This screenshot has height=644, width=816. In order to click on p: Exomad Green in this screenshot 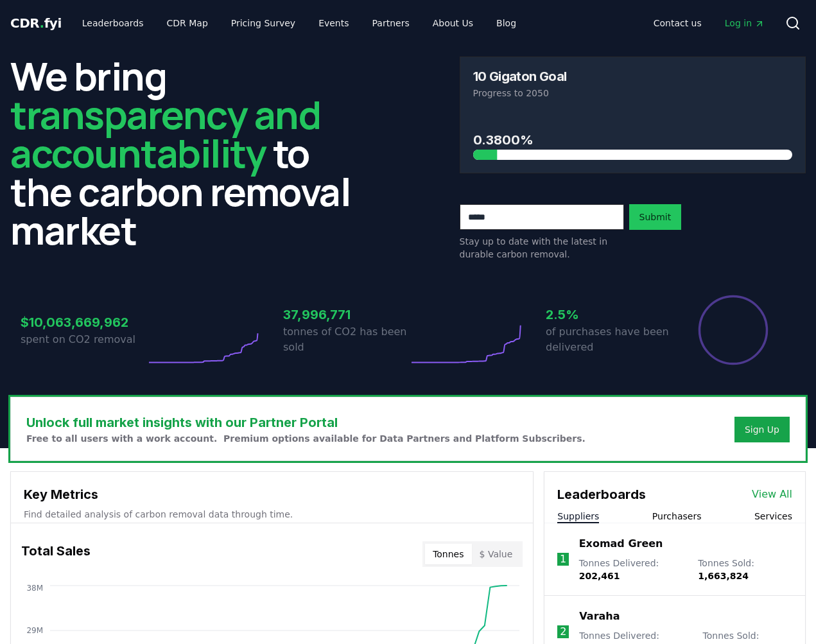, I will do `click(621, 544)`.